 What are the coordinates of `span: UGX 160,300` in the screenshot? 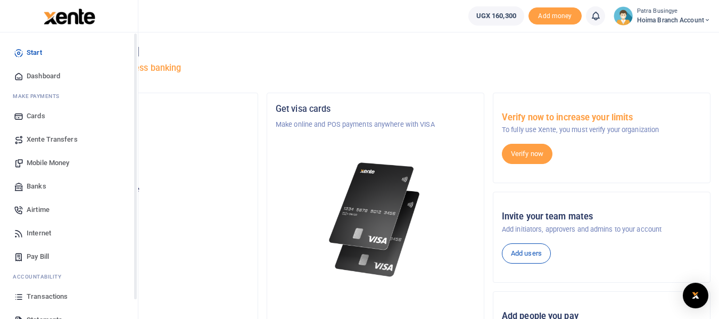 It's located at (496, 16).